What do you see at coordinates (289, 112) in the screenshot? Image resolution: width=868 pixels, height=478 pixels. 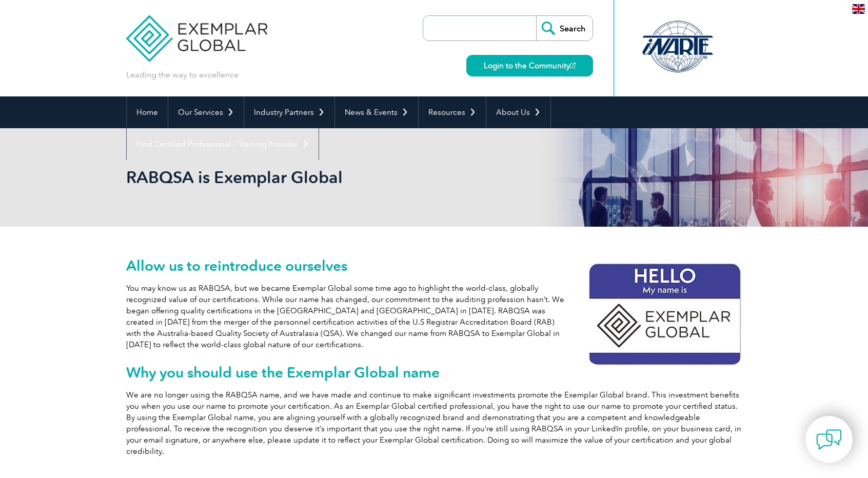 I see `a: Industry Partners` at bounding box center [289, 112].